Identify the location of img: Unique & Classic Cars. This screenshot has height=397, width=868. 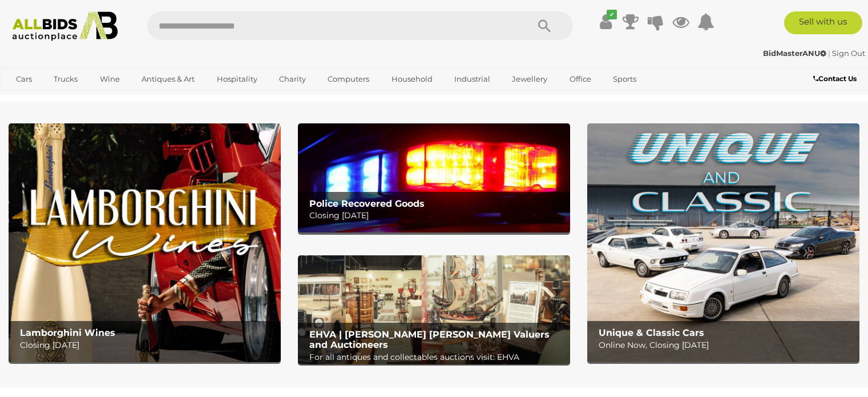
(723, 243).